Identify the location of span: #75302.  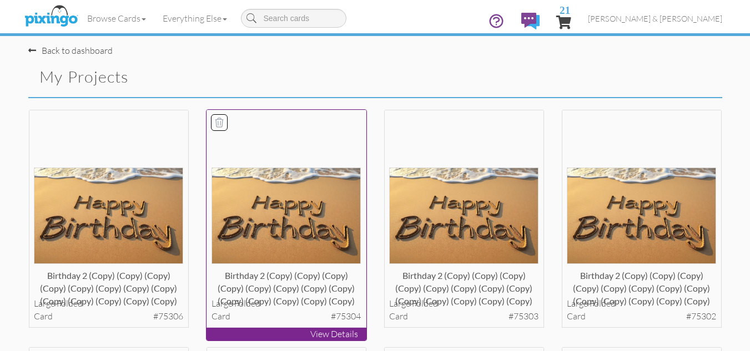
(701, 316).